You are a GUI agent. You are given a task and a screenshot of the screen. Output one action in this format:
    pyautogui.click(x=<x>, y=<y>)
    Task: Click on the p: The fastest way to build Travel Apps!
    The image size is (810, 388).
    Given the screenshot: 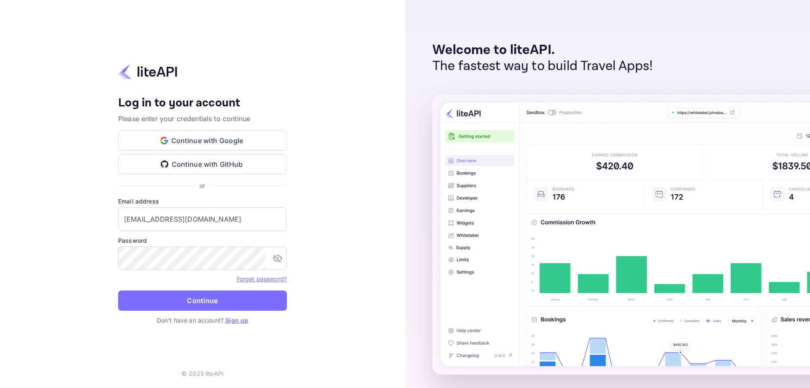 What is the action you would take?
    pyautogui.click(x=542, y=66)
    